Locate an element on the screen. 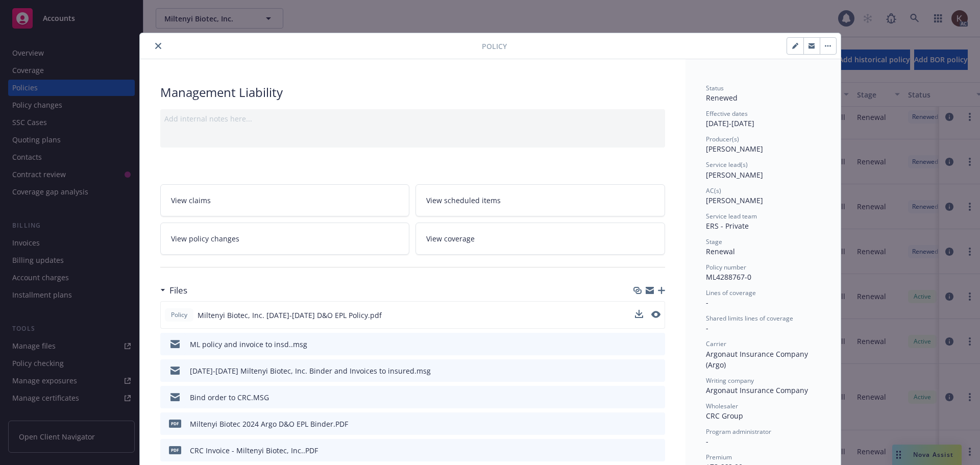  span: Writing company is located at coordinates (730, 381).